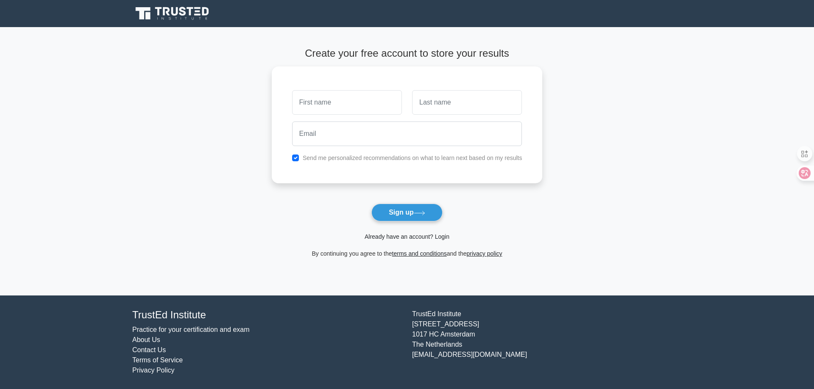 The image size is (814, 389). Describe the element at coordinates (267, 315) in the screenshot. I see `h4: TrustEd Institute` at that location.